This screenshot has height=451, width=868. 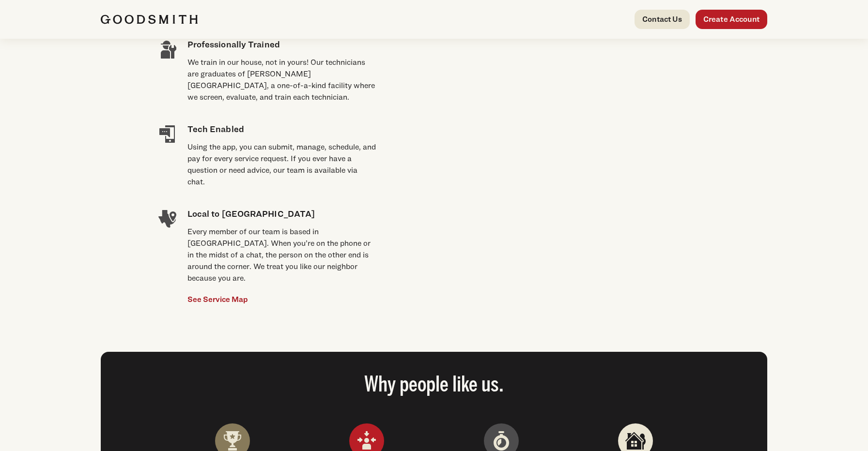 I want to click on h2: Why people like us., so click(x=434, y=386).